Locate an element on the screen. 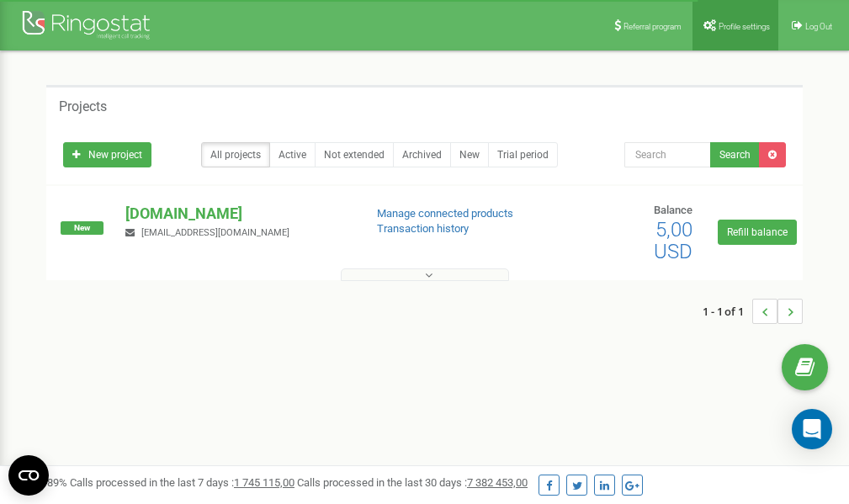  span: Referral program is located at coordinates (652, 26).